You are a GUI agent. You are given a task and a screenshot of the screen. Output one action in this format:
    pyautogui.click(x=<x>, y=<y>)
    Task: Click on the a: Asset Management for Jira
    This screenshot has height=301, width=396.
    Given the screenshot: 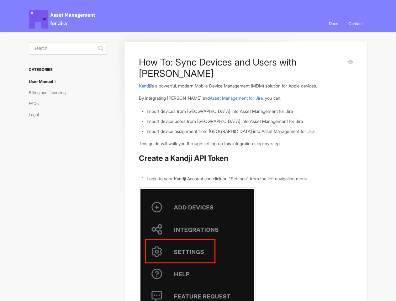 What is the action you would take?
    pyautogui.click(x=236, y=98)
    